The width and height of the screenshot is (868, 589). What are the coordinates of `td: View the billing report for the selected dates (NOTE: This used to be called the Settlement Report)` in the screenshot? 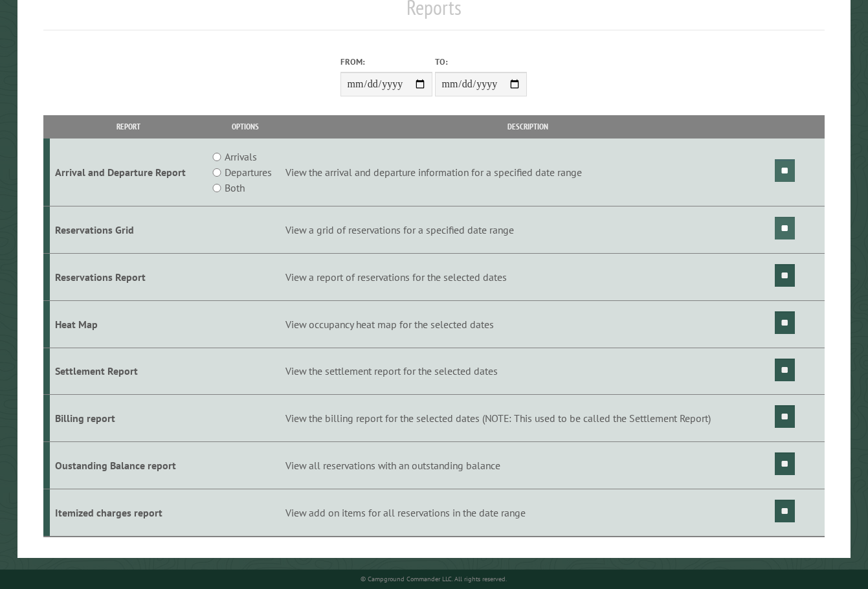 It's located at (529, 419).